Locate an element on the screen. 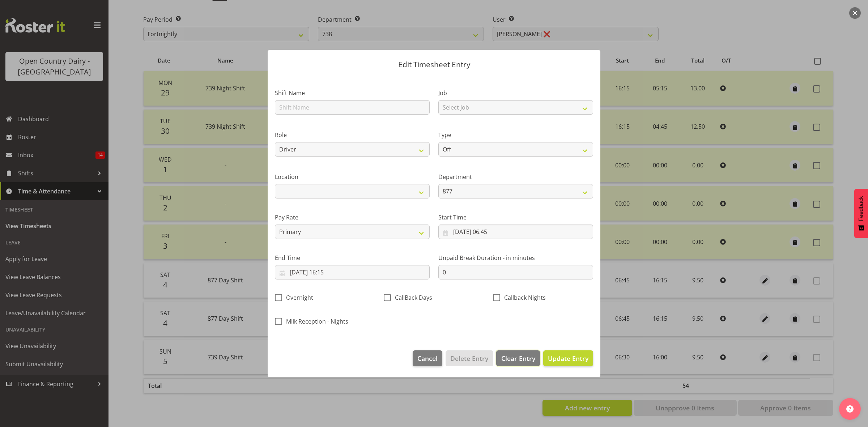  label: Pay Rate is located at coordinates (353, 217).